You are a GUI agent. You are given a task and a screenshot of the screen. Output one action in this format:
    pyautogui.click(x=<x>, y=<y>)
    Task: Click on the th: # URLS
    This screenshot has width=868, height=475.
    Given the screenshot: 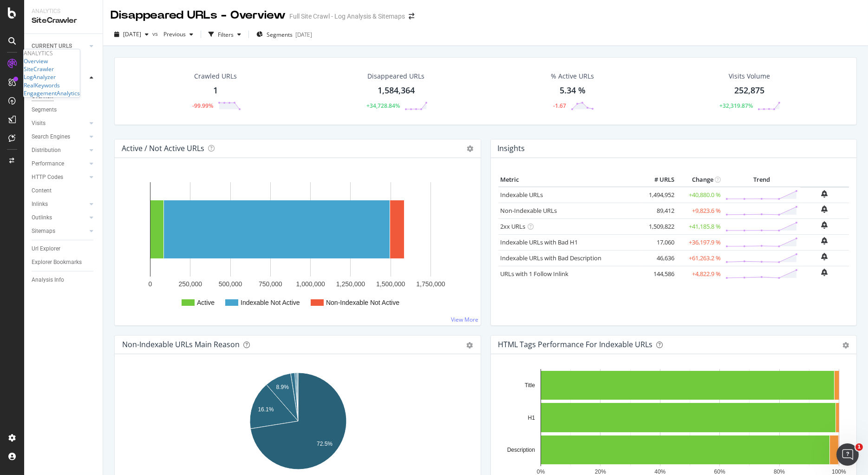 What is the action you would take?
    pyautogui.click(x=659, y=180)
    